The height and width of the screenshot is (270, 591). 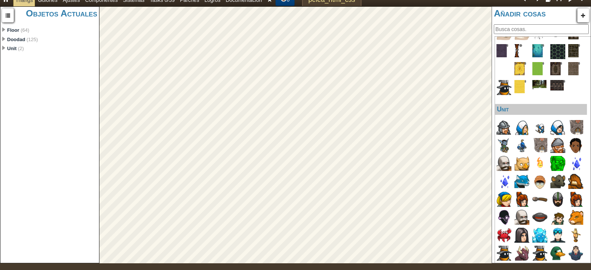 What do you see at coordinates (541, 109) in the screenshot?
I see `h4: Unit` at bounding box center [541, 109].